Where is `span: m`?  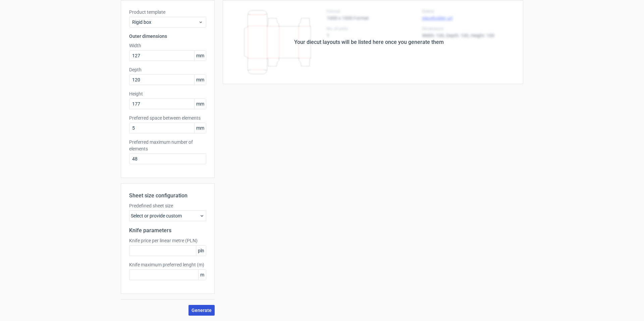 span: m is located at coordinates (202, 274).